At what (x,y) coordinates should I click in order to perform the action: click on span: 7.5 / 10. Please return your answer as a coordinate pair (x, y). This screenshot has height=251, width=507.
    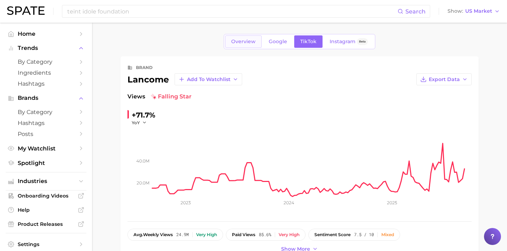
    Looking at the image, I should click on (364, 235).